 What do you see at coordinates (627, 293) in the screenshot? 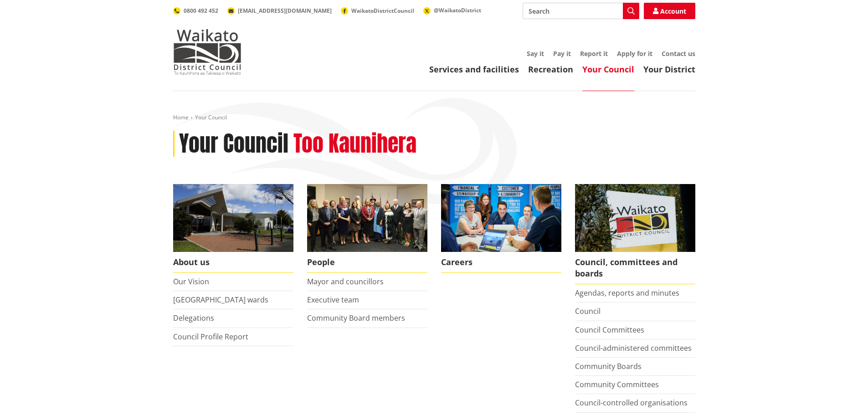
I see `a: Agendas, reports and minutes` at bounding box center [627, 293].